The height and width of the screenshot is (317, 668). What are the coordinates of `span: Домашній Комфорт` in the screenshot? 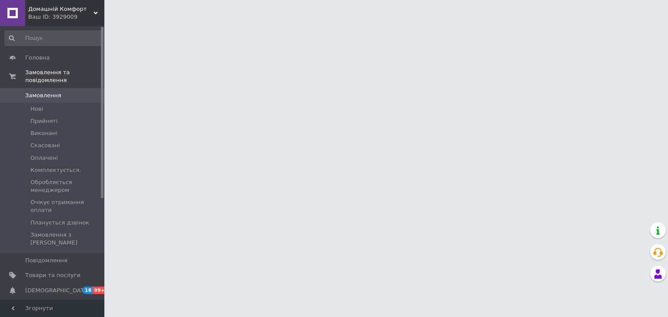 It's located at (61, 9).